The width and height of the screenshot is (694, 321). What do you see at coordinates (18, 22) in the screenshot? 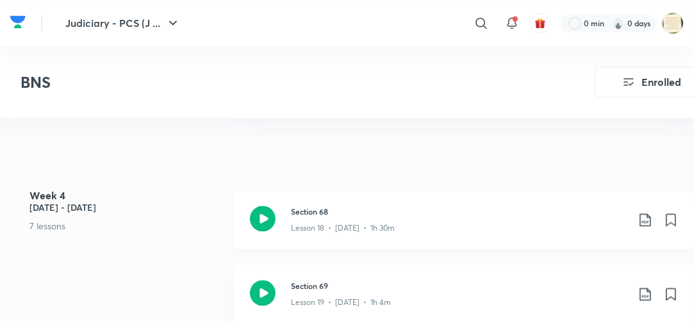
I see `img: Company Logo` at bounding box center [18, 22].